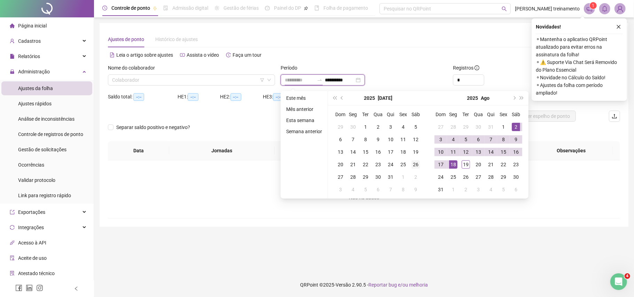 The height and width of the screenshot is (297, 634). I want to click on div: 28, so click(491, 177).